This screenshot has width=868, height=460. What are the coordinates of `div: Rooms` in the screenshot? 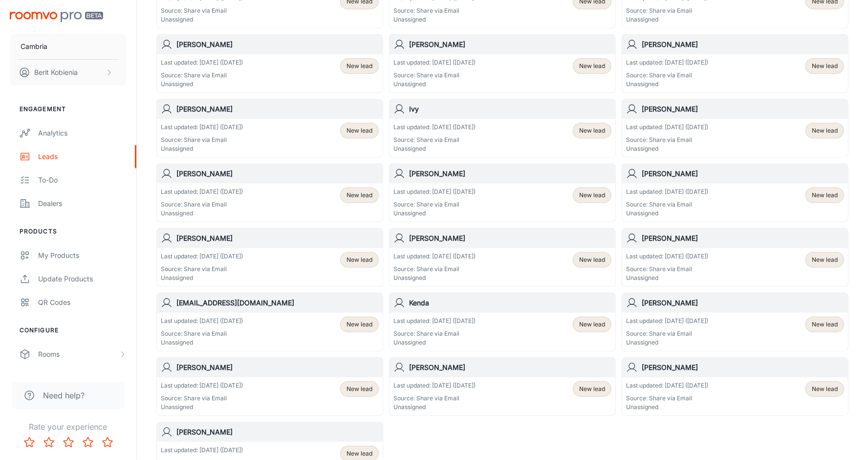 It's located at (78, 354).